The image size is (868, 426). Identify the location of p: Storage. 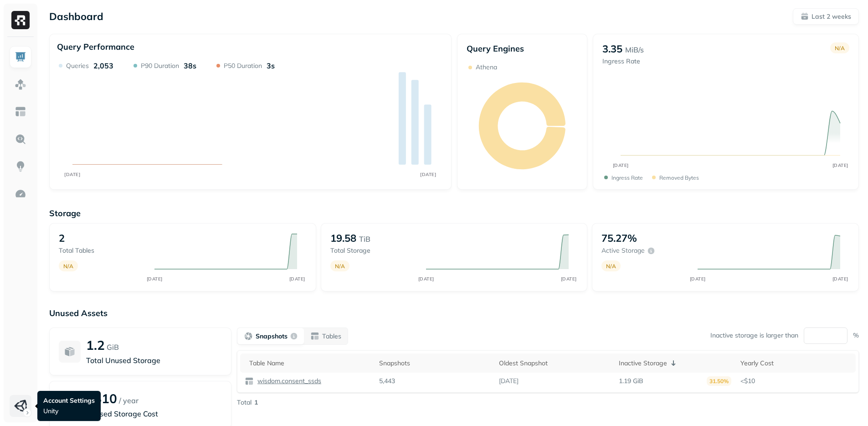
(454, 213).